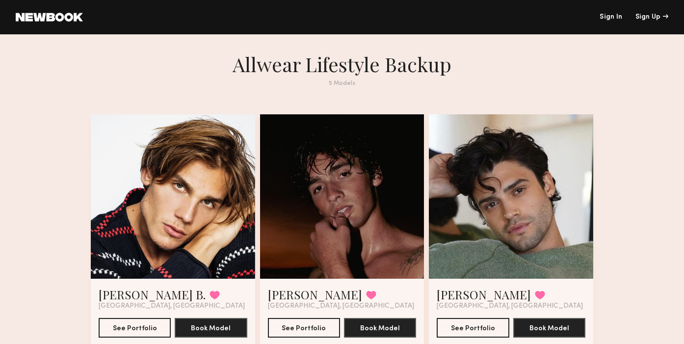 The height and width of the screenshot is (344, 684). I want to click on a: Sign In, so click(611, 17).